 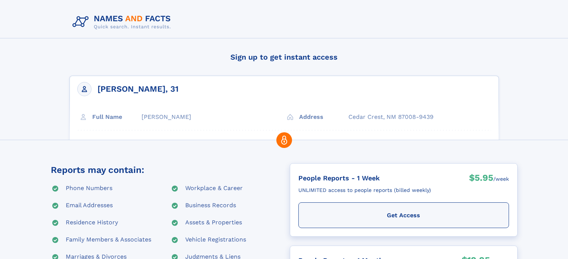 I want to click on img: Logo Names and Facts, so click(x=123, y=22).